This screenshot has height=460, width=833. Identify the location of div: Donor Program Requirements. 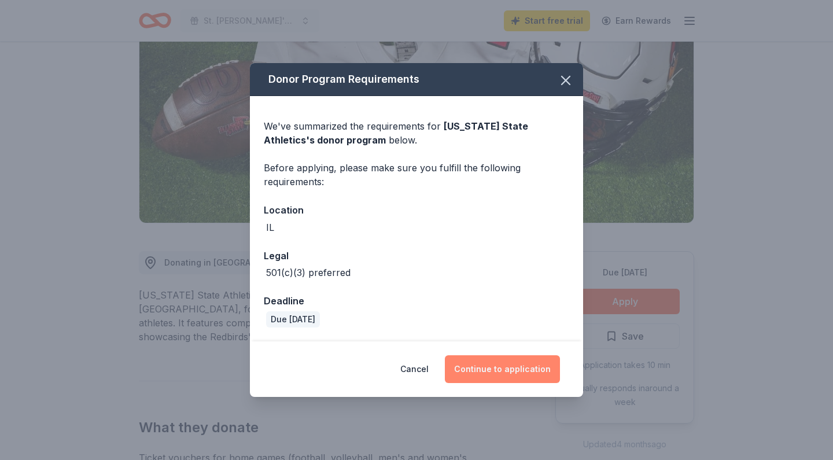
(417, 79).